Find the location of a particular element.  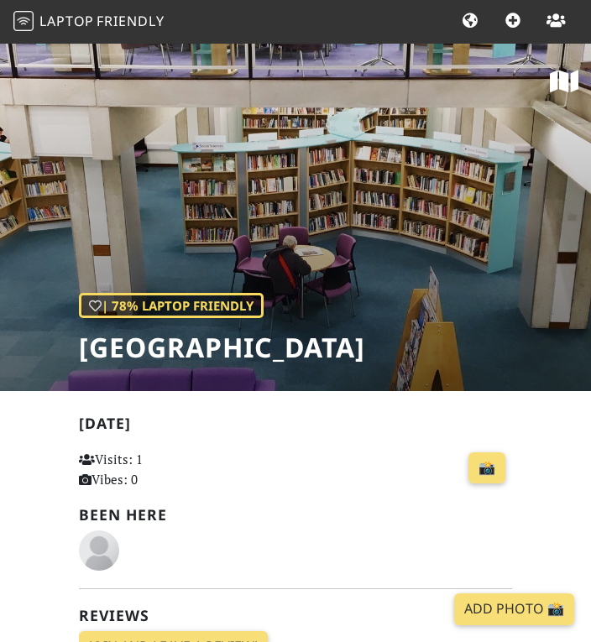

h2: Reviews is located at coordinates (295, 615).